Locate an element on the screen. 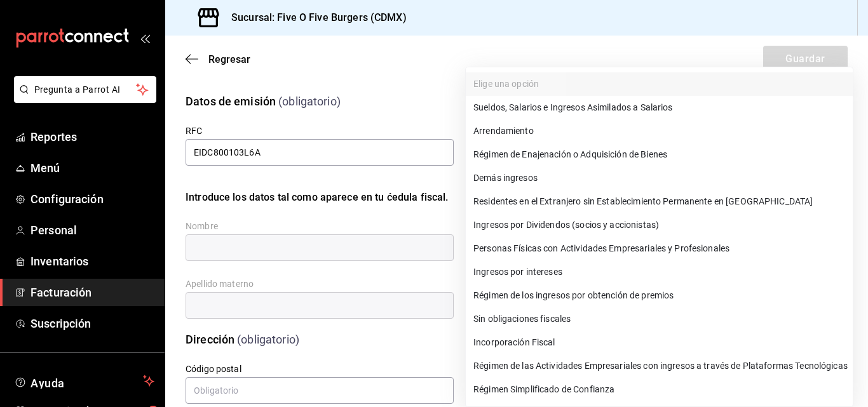 This screenshot has width=868, height=407. li: Ingresos por Dividendos (socios y accionistas) is located at coordinates (659, 225).